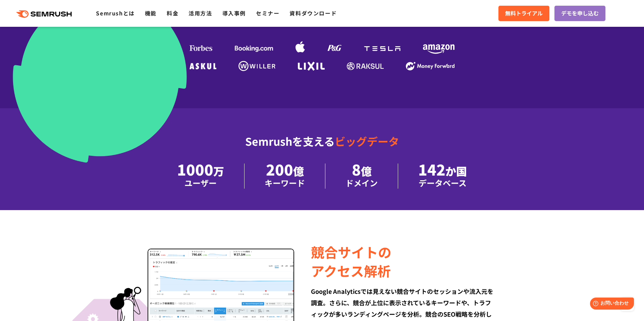 Image resolution: width=644 pixels, height=321 pixels. I want to click on a: 活用方法, so click(200, 13).